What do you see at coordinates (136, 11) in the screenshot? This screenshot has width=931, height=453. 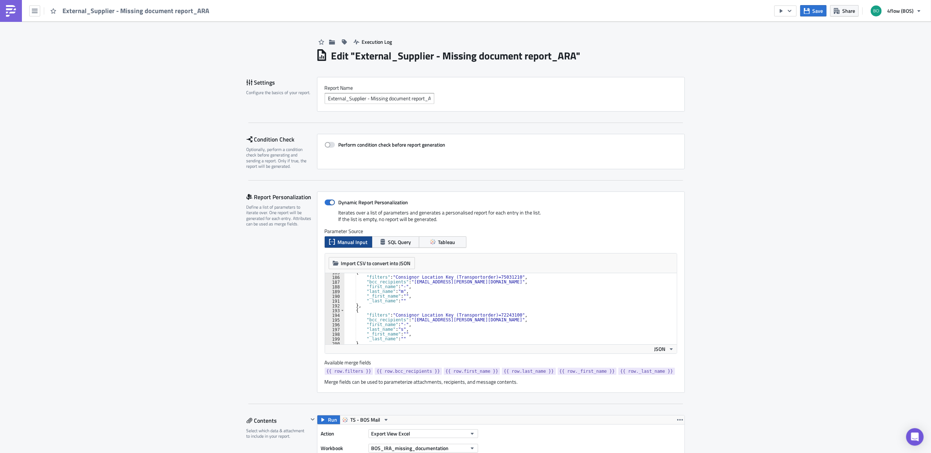 I see `span: External_Supplier - Missing document report_ARA` at bounding box center [136, 11].